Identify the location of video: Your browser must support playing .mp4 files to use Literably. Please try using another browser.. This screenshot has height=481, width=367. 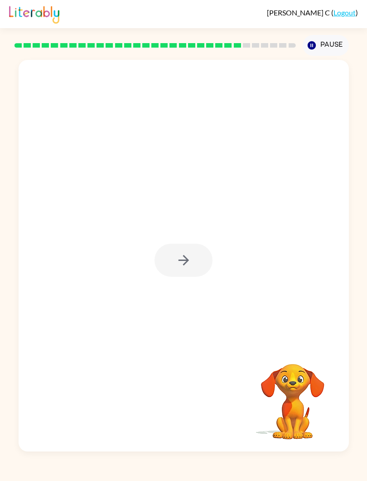
(293, 395).